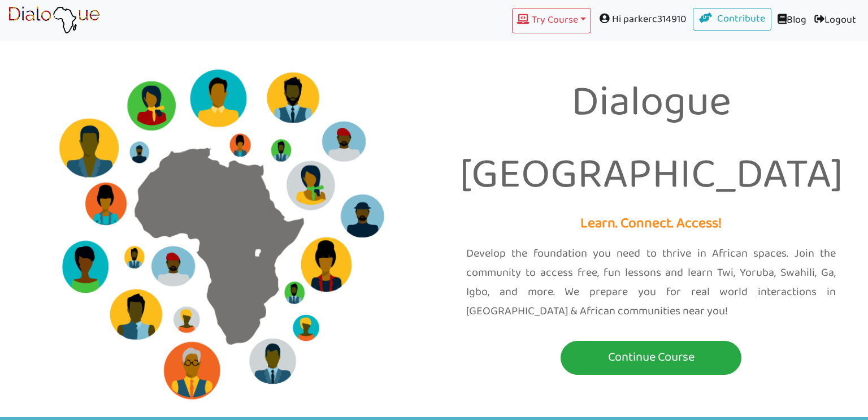 The image size is (868, 420). What do you see at coordinates (790, 21) in the screenshot?
I see `a: Blog` at bounding box center [790, 21].